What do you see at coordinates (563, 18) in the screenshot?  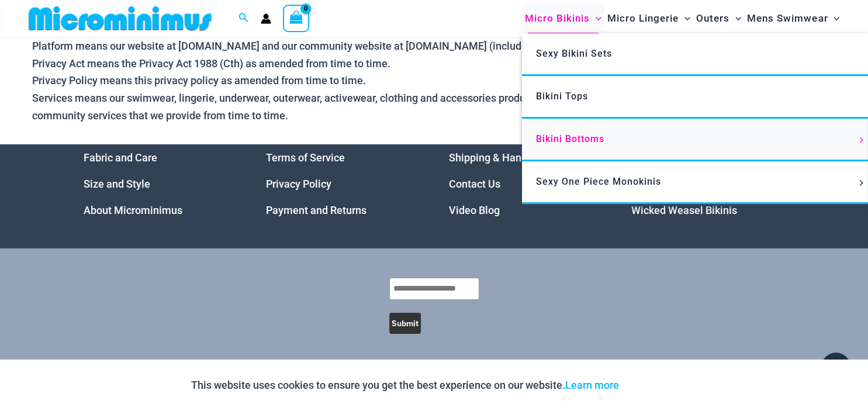 I see `a: Micro BikinisMenu ToggleMenu Toggle` at bounding box center [563, 18].